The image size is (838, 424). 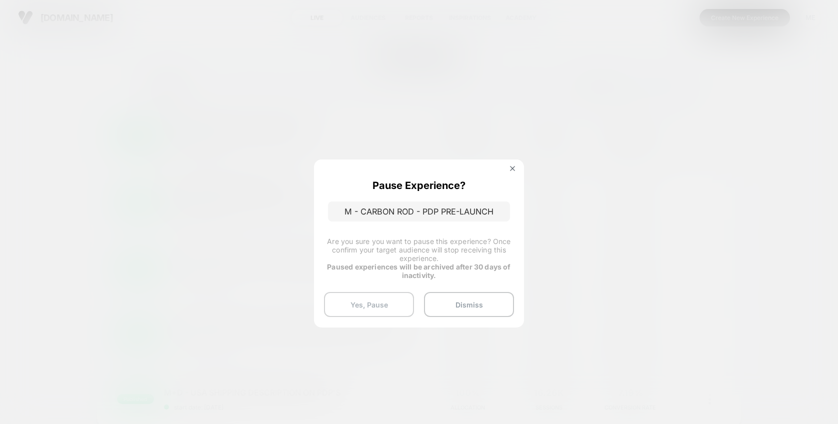 I want to click on p: Pause Experience?, so click(x=419, y=186).